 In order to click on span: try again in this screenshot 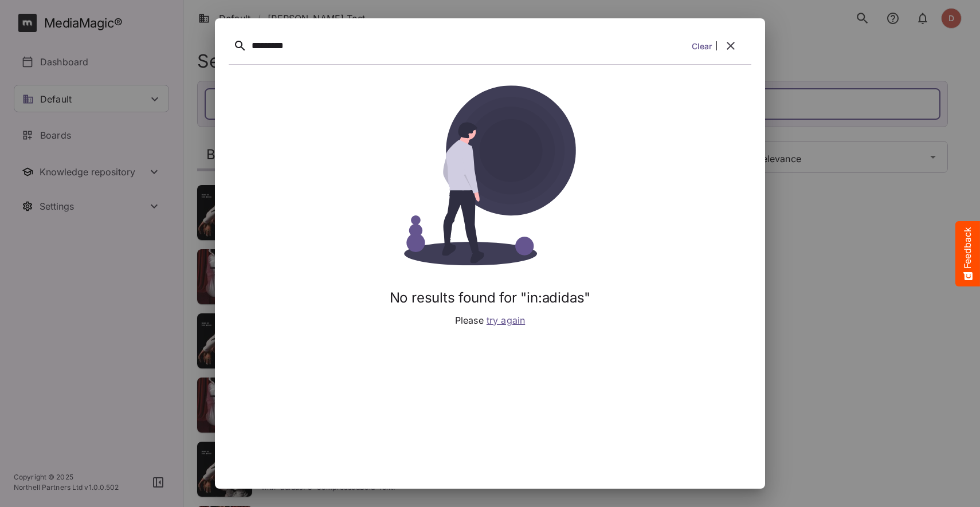, I will do `click(506, 320)`.